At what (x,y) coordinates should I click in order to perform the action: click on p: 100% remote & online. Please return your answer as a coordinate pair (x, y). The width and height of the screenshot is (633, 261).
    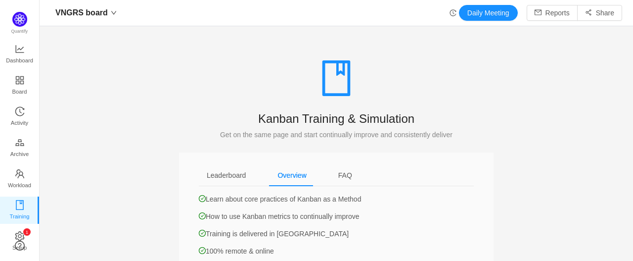
    Looking at the image, I should click on (337, 251).